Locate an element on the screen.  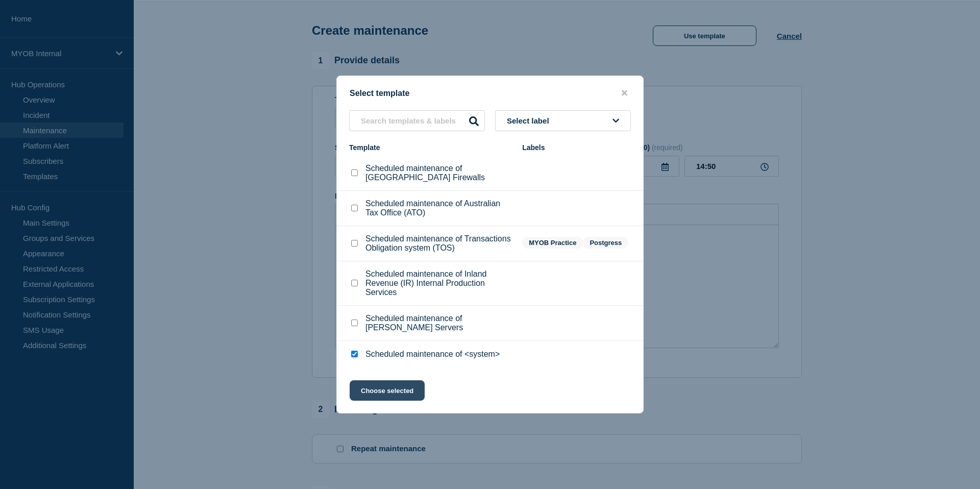
input: Scheduled maintenance of Archie Servers checkbox is located at coordinates (355, 322).